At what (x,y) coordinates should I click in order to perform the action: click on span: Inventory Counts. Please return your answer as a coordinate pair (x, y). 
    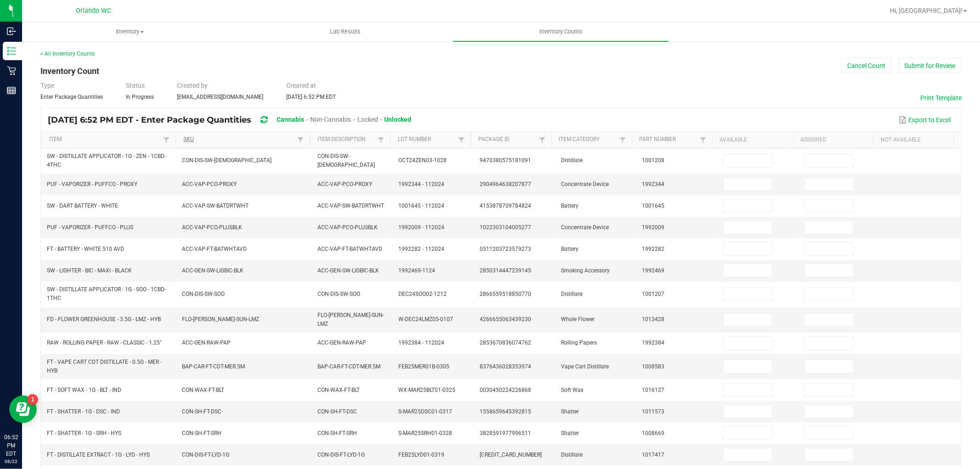
    Looking at the image, I should click on (561, 32).